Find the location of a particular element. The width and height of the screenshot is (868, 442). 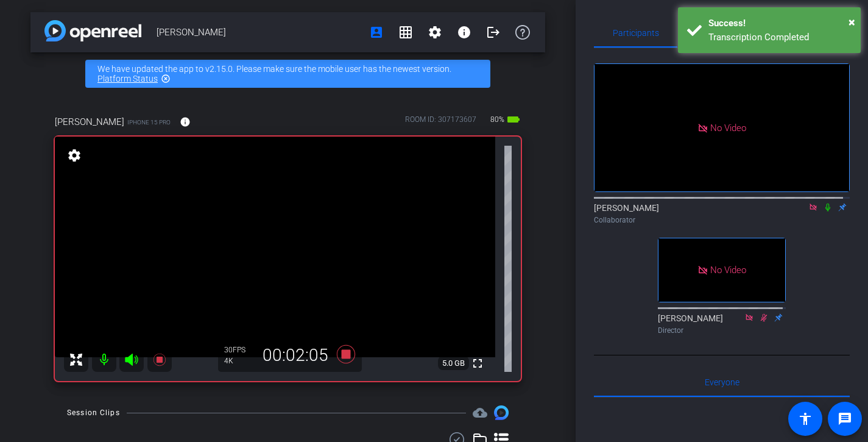

span: Participants is located at coordinates (636, 33).